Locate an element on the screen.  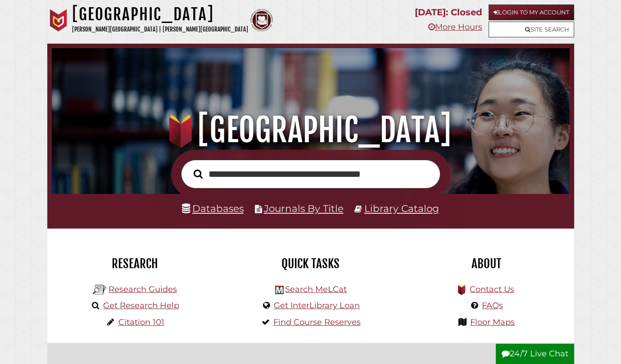
button: Search is located at coordinates (198, 174).